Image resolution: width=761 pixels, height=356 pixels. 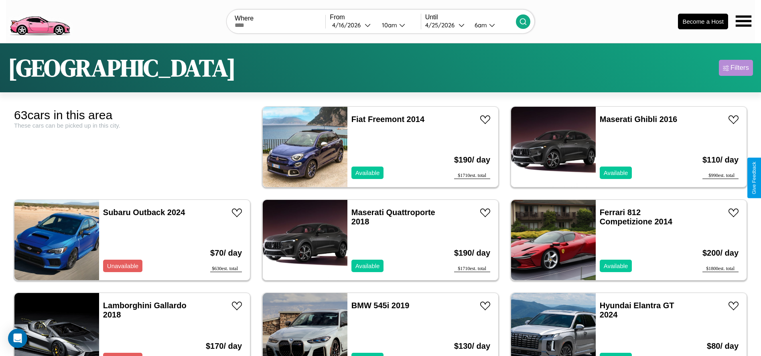 I want to click on div: $ 1800 est. total, so click(x=721, y=269).